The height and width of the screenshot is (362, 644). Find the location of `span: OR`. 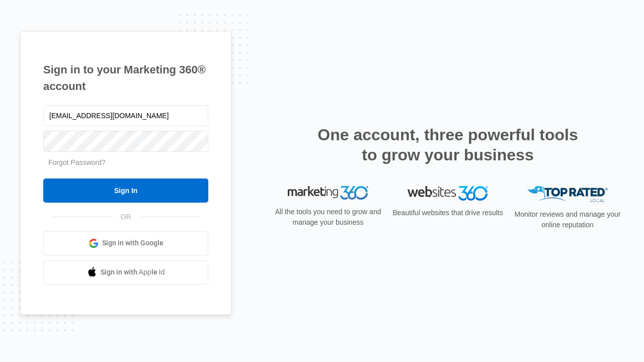

span: OR is located at coordinates (126, 217).